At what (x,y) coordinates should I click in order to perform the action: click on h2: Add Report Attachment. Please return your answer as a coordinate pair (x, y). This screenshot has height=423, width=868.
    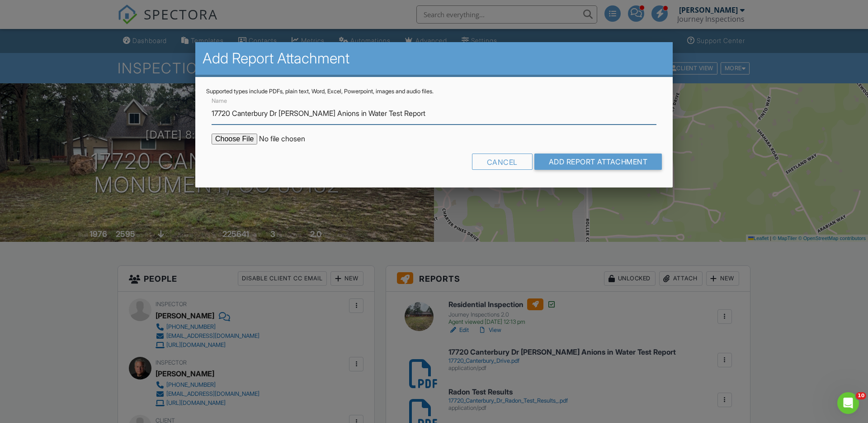
    Looking at the image, I should click on (434, 59).